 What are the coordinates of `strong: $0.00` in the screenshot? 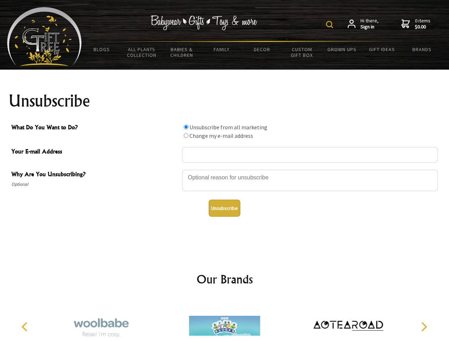 It's located at (423, 27).